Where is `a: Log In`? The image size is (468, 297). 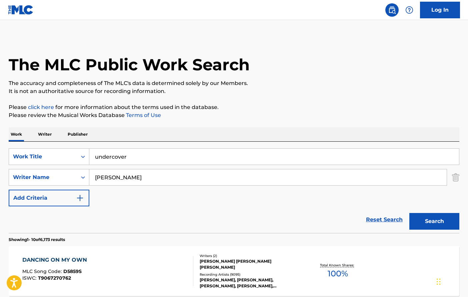 a: Log In is located at coordinates (440, 10).